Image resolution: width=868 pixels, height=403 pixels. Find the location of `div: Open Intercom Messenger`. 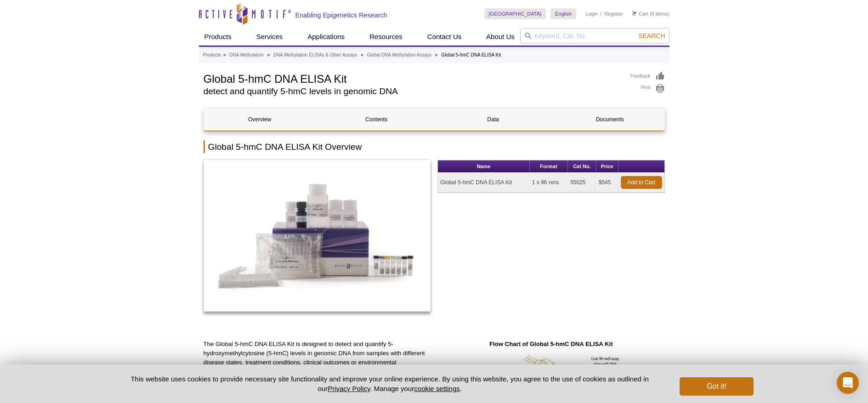

div: Open Intercom Messenger is located at coordinates (848, 383).